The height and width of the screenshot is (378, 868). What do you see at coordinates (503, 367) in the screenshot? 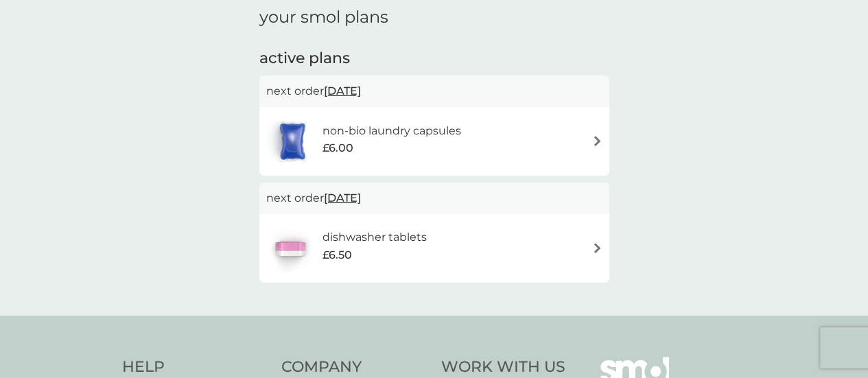
I see `h4: Work With Us` at bounding box center [503, 367].